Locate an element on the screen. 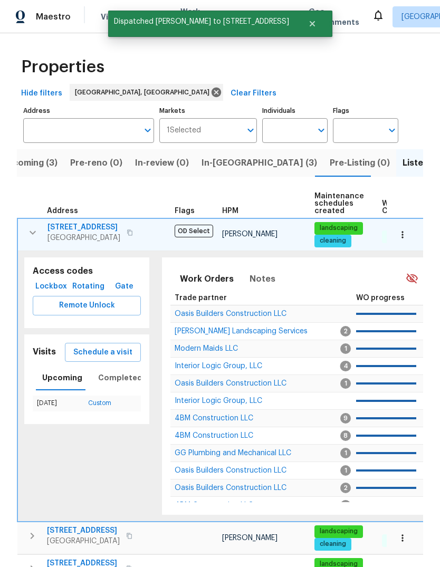 This screenshot has width=440, height=567. a: Custom is located at coordinates (100, 403).